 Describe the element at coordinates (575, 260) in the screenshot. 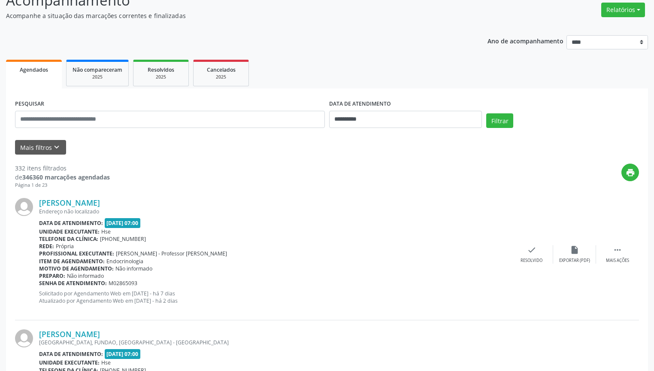

I see `div: Exportar (PDF)` at that location.